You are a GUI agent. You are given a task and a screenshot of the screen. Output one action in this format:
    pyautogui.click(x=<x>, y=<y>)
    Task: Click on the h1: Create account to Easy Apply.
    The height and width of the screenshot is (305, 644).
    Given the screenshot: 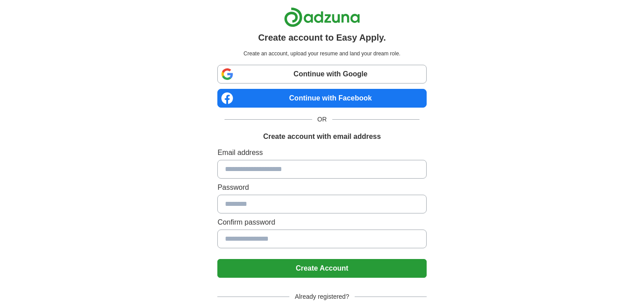 What is the action you would take?
    pyautogui.click(x=322, y=37)
    